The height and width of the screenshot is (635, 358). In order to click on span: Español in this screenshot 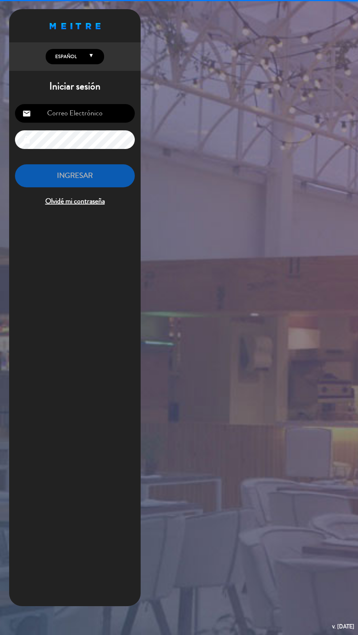, I will do `click(65, 57)`.